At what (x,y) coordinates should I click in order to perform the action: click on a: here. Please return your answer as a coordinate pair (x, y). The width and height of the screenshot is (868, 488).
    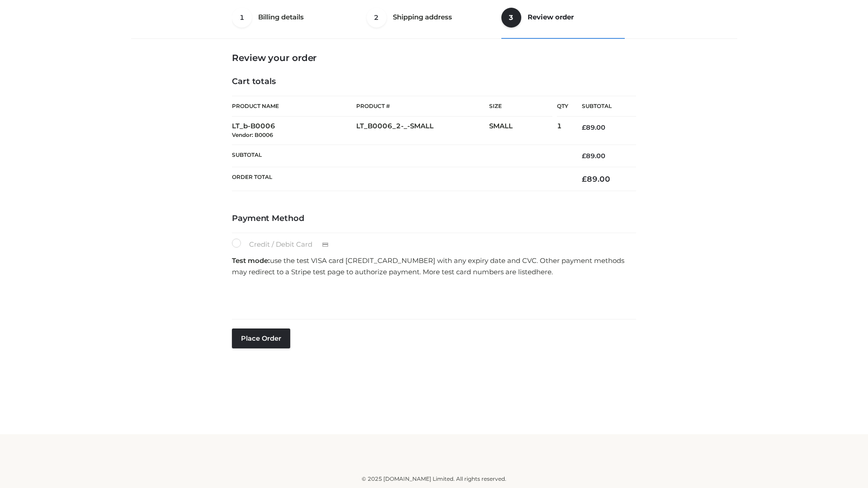
    Looking at the image, I should click on (544, 272).